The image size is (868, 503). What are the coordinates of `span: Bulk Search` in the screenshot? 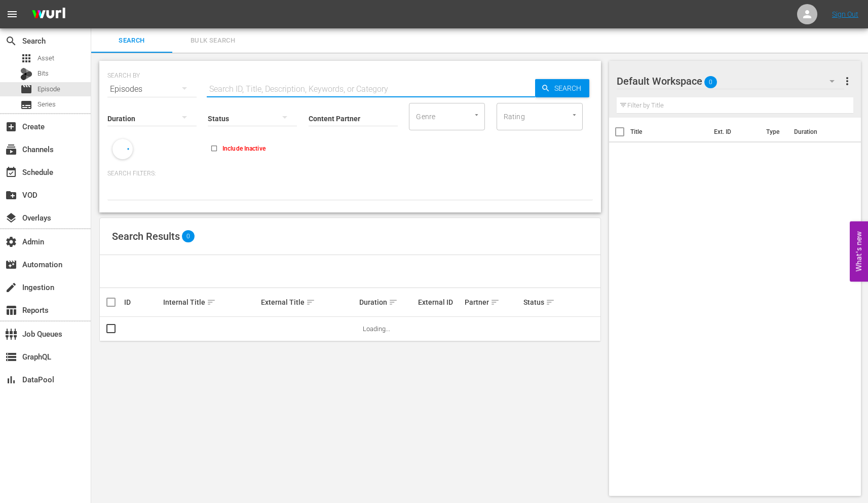 It's located at (213, 41).